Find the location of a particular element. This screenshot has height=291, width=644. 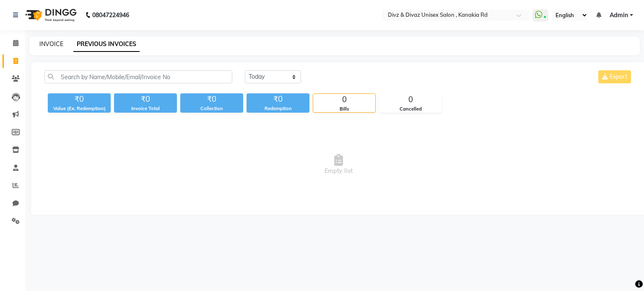

div: Invoice Total is located at coordinates (145, 109).